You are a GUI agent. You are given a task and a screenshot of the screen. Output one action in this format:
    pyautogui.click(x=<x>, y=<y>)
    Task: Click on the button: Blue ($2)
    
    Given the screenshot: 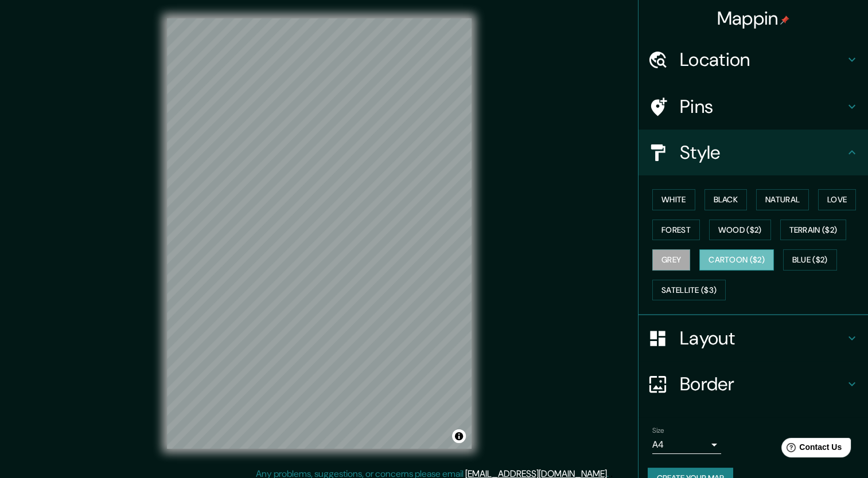 What is the action you would take?
    pyautogui.click(x=810, y=260)
    